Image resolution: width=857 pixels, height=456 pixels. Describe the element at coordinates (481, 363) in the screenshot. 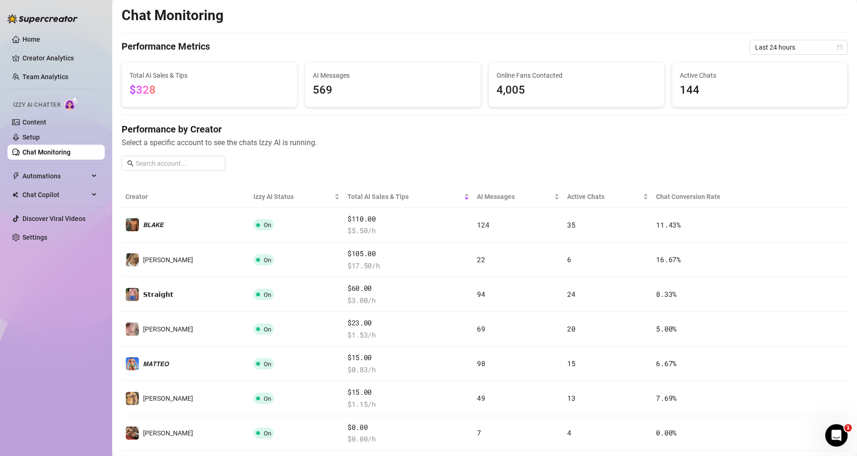

I see `span: 98` at that location.